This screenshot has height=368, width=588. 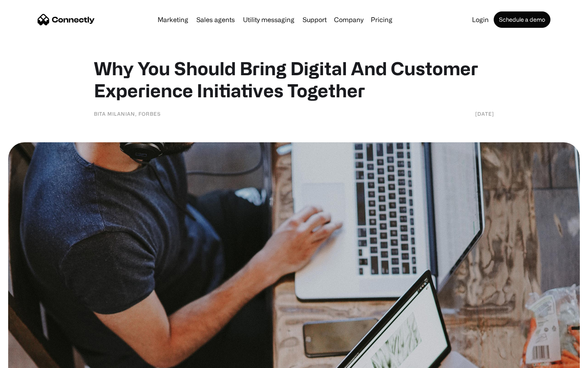 I want to click on a: Marketing, so click(x=173, y=20).